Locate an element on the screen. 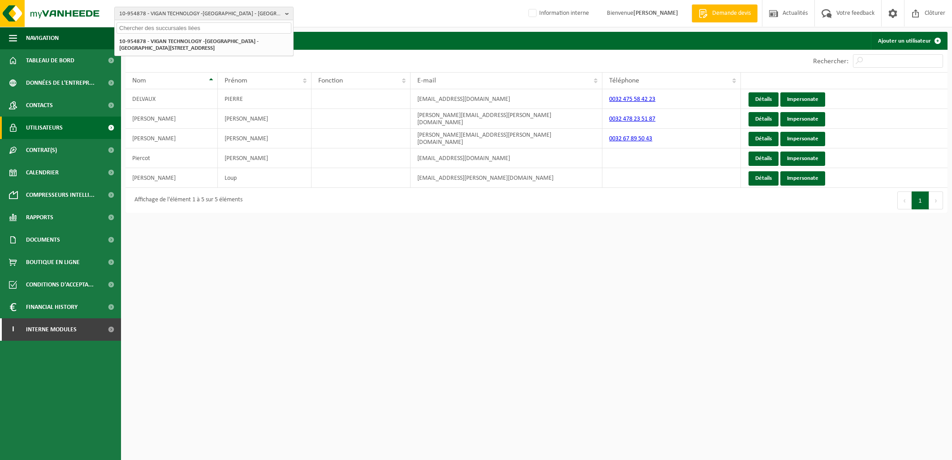 This screenshot has width=952, height=460. span: E-mail is located at coordinates (427, 81).